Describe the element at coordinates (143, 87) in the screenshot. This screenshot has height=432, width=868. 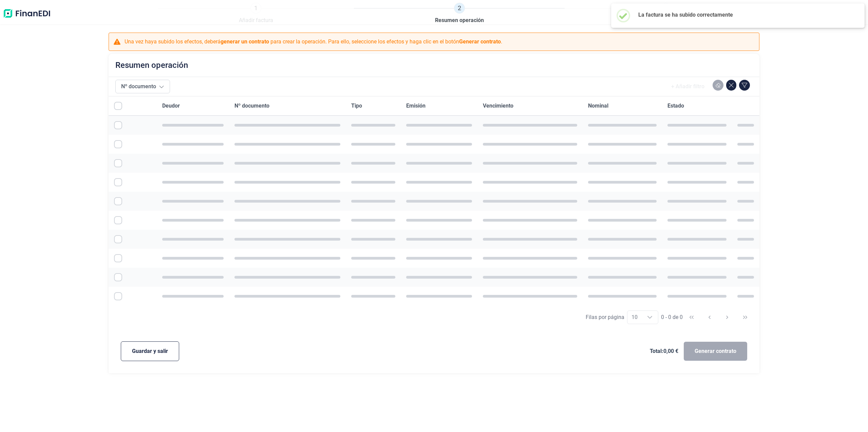
I see `button: Nº documento` at that location.